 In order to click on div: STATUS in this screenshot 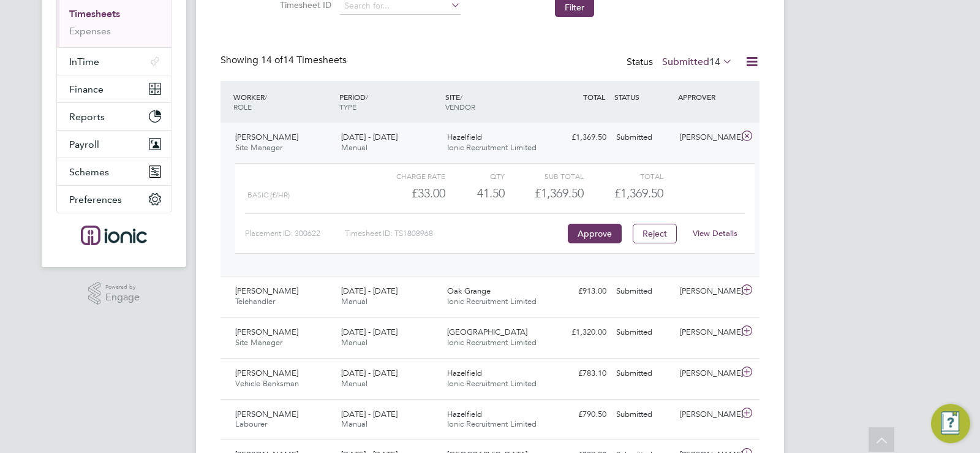, I will do `click(643, 97)`.